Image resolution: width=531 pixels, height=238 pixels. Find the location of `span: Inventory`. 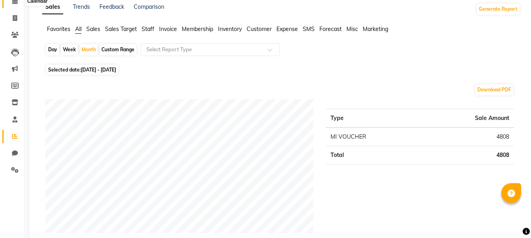

span: Inventory is located at coordinates (230, 29).